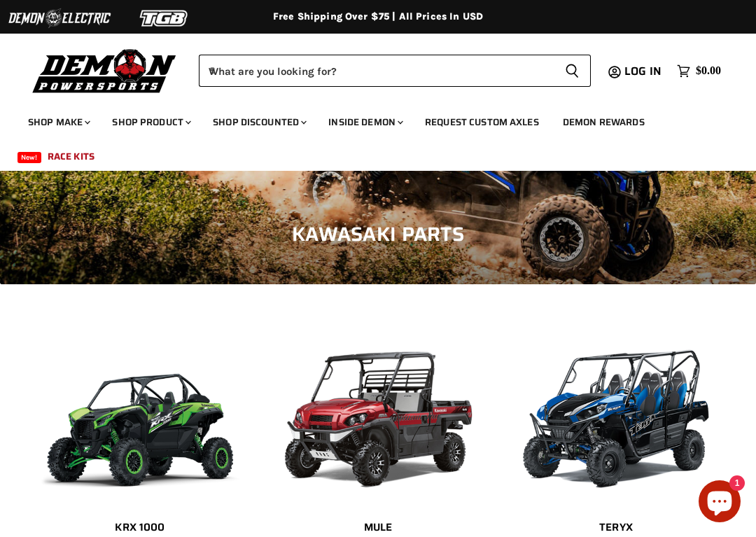 The height and width of the screenshot is (537, 756). What do you see at coordinates (71, 156) in the screenshot?
I see `a: Race Kits` at bounding box center [71, 156].